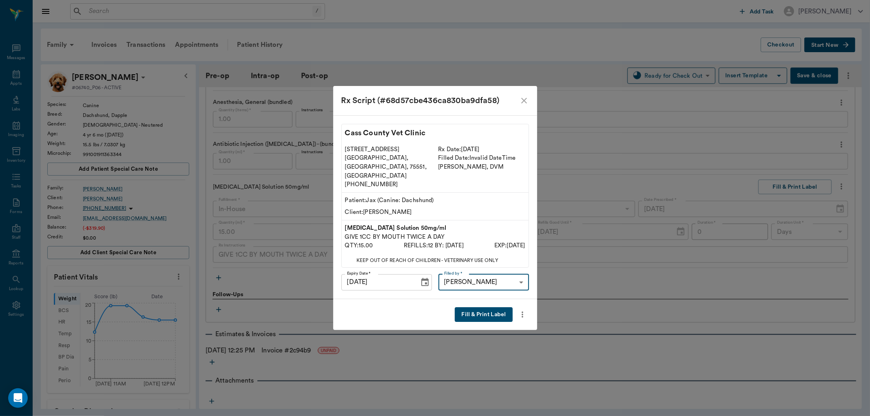 This screenshot has height=416, width=870. Describe the element at coordinates (435, 237) in the screenshot. I see `p: GIVE 1CC BY MOUTH TWICE A DAY` at that location.